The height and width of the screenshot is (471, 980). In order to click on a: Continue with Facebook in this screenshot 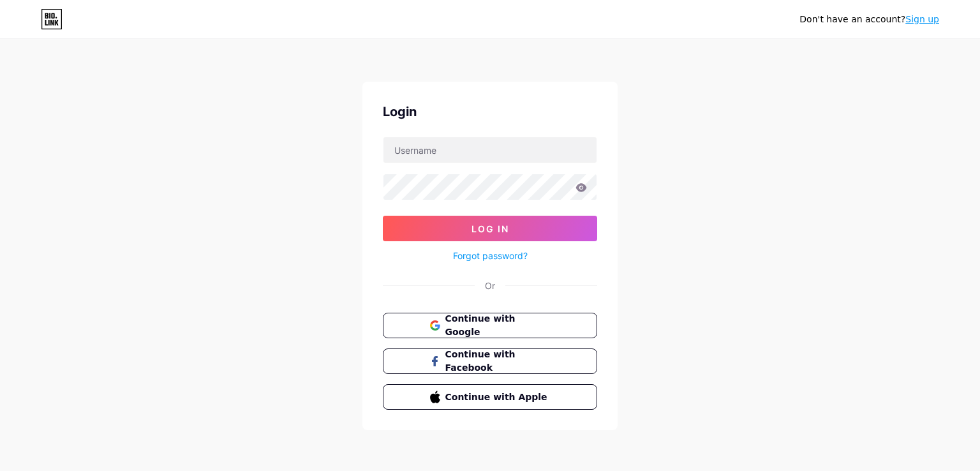, I will do `click(490, 362)`.